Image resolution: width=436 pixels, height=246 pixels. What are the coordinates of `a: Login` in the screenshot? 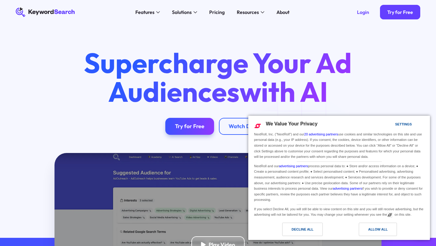 It's located at (363, 12).